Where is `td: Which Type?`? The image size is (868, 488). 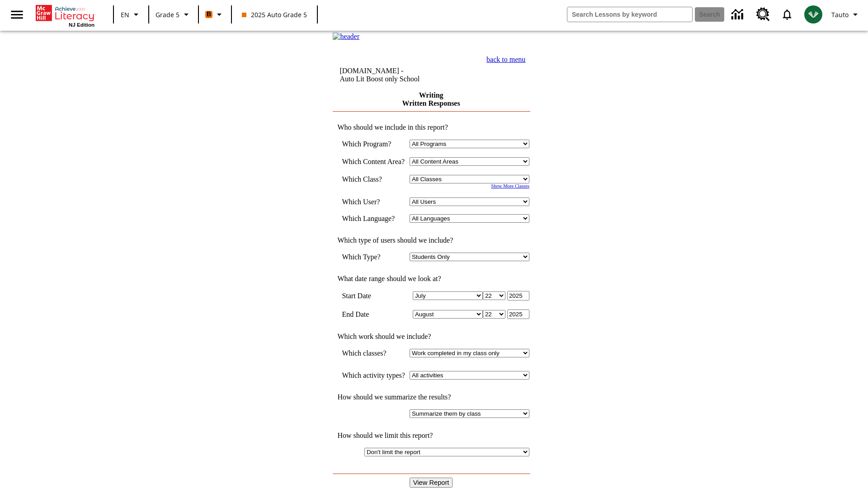
td: Which Type? is located at coordinates (373, 257).